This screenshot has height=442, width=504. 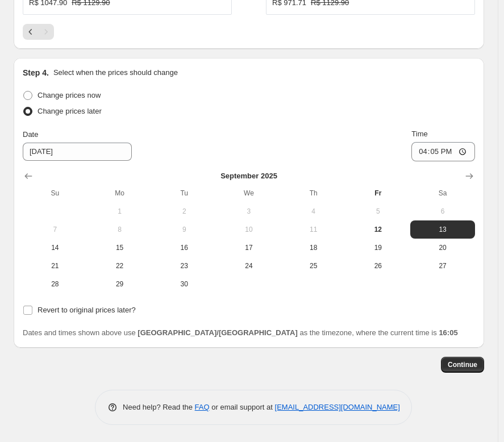 What do you see at coordinates (184, 284) in the screenshot?
I see `button: Tuesday September 30 2025` at bounding box center [184, 284].